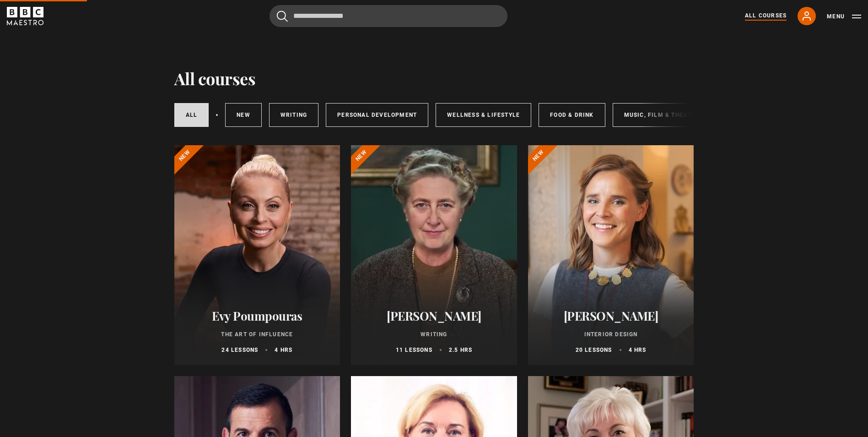 Image resolution: width=868 pixels, height=437 pixels. What do you see at coordinates (215, 79) in the screenshot?
I see `h1: All courses` at bounding box center [215, 79].